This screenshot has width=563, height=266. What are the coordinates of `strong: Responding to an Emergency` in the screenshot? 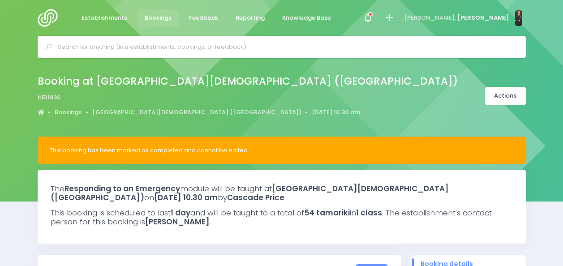 It's located at (122, 189).